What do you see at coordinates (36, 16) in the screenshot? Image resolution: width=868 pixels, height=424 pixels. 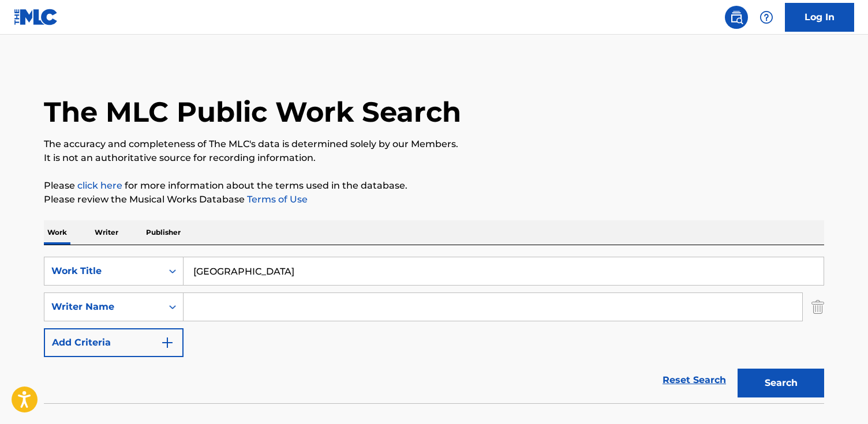 I see `img: MLC Logo` at bounding box center [36, 16].